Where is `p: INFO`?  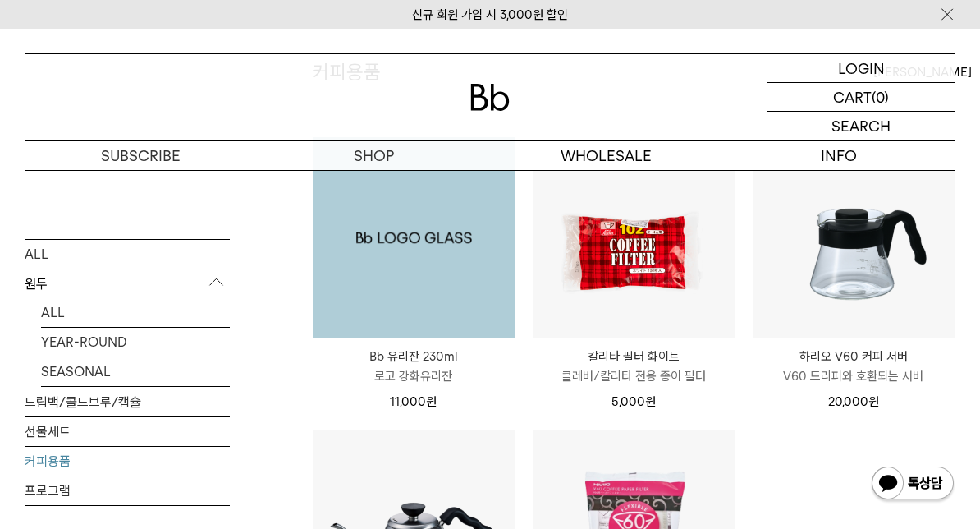 p: INFO is located at coordinates (839, 155).